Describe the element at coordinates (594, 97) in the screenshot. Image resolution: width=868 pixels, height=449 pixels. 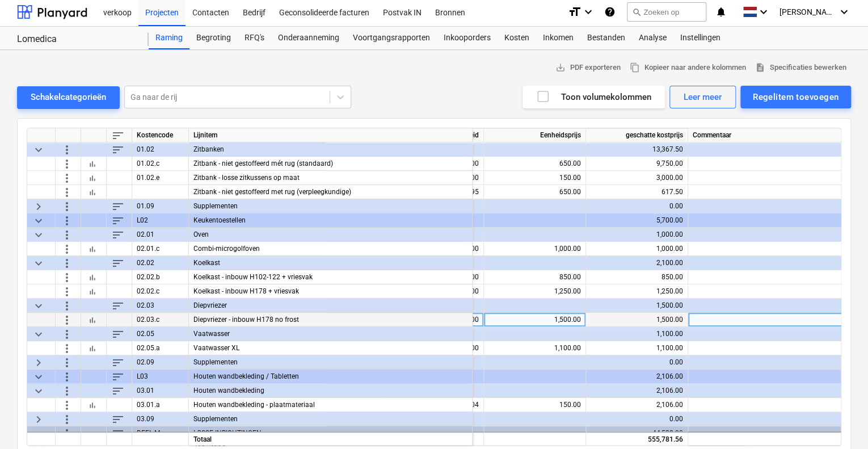
I see `div: Toon volumekolommen` at that location.